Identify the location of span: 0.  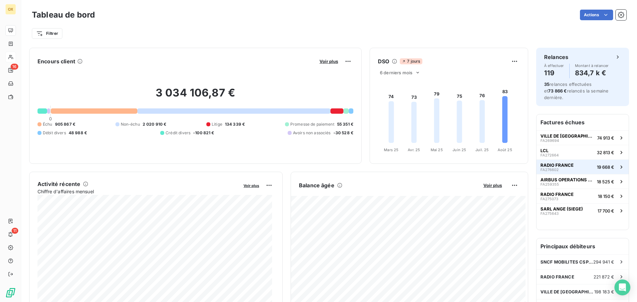
(50, 119).